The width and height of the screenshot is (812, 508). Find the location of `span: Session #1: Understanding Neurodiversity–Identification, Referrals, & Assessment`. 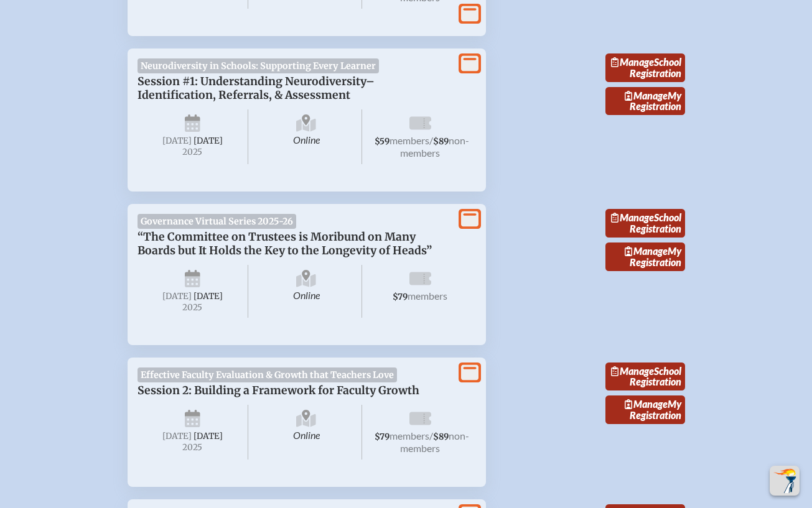

span: Session #1: Understanding Neurodiversity–Identification, Referrals, & Assessment is located at coordinates (256, 89).